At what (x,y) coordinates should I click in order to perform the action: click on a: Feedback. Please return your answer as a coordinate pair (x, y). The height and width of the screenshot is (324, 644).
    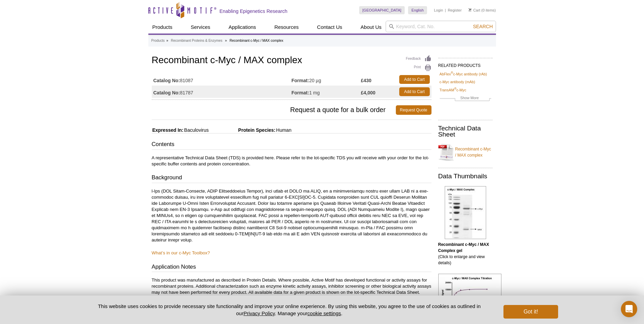
    Looking at the image, I should click on (419, 59).